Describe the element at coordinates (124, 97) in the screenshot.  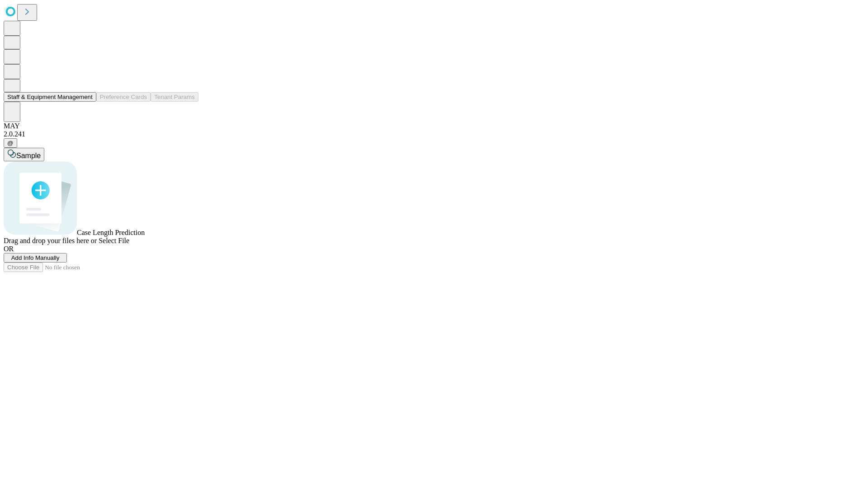
I see `button: Preference Cards` at that location.